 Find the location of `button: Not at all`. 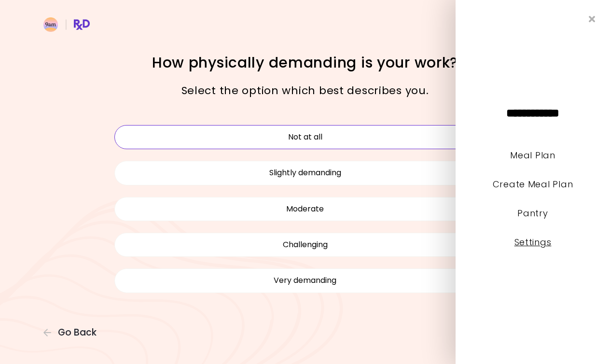

button: Not at all is located at coordinates (305, 137).